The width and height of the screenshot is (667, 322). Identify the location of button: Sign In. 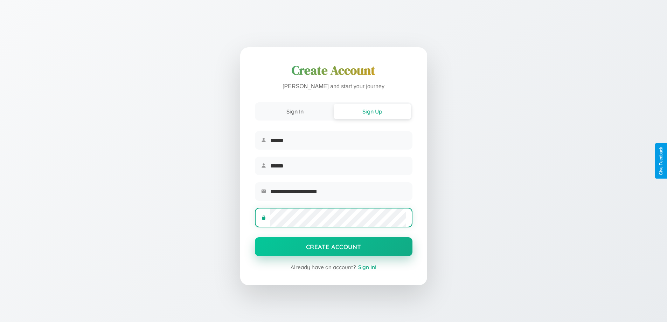
(295, 111).